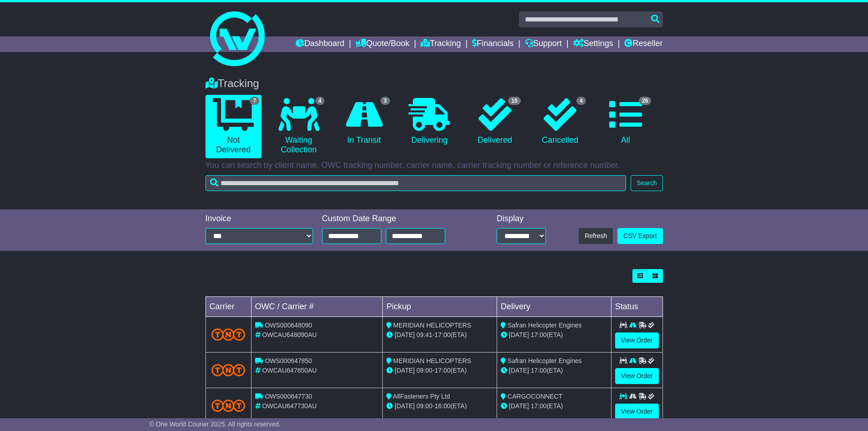 This screenshot has height=431, width=868. I want to click on button: Refresh, so click(595, 236).